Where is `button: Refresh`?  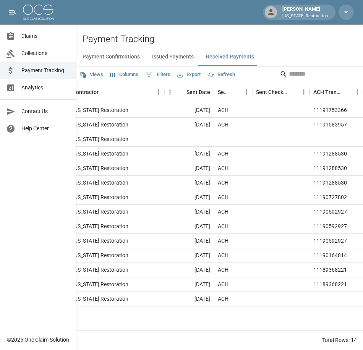
button: Refresh is located at coordinates (222, 75).